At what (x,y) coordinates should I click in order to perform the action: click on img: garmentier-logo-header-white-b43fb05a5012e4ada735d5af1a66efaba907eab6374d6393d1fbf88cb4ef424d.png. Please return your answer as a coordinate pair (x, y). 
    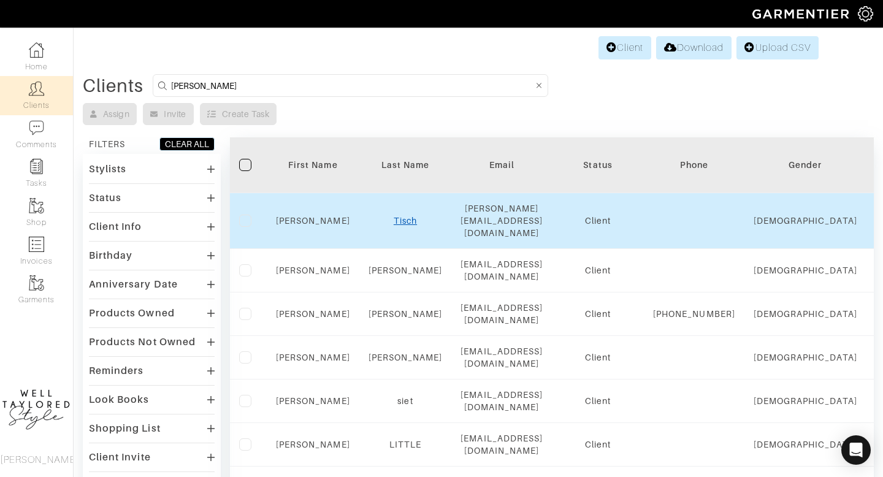
    Looking at the image, I should click on (802, 13).